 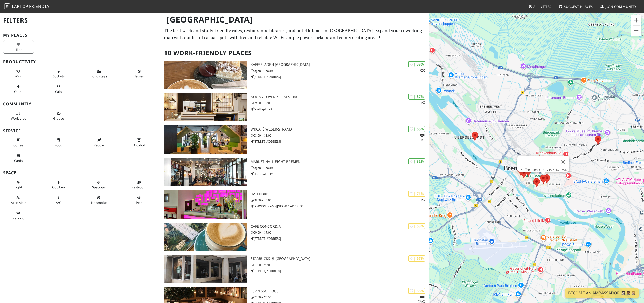 I want to click on button: Zoom in, so click(x=637, y=20).